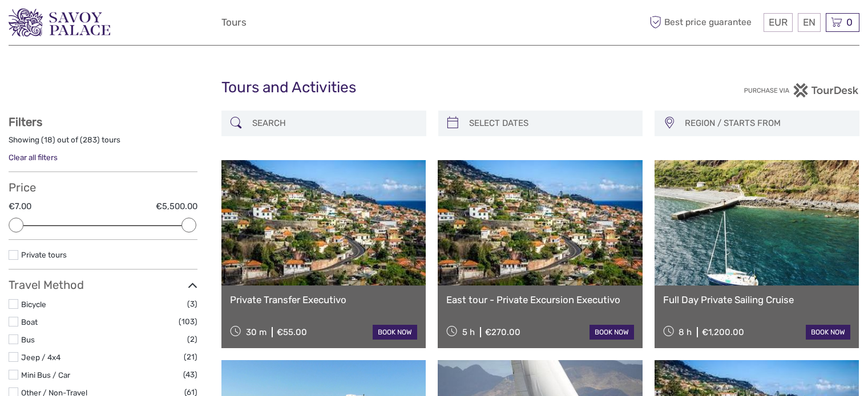  What do you see at coordinates (334, 123) in the screenshot?
I see `input: SEARCH` at bounding box center [334, 123].